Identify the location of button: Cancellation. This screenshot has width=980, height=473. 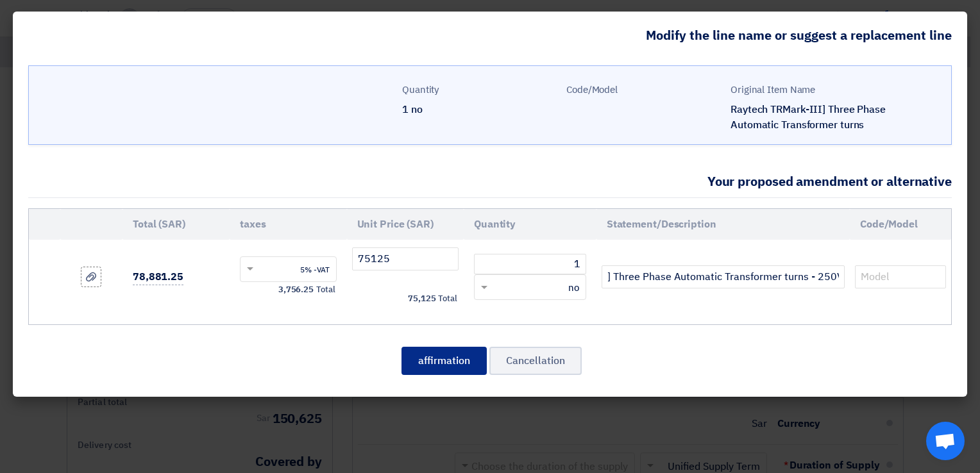
(535, 361).